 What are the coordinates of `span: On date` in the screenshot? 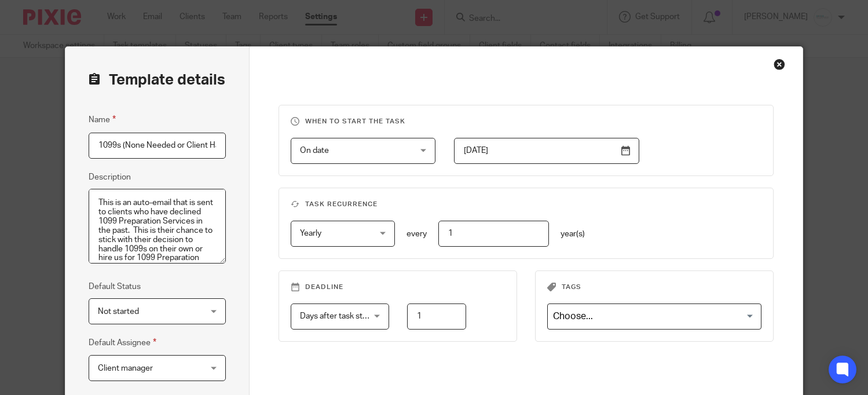 It's located at (314, 150).